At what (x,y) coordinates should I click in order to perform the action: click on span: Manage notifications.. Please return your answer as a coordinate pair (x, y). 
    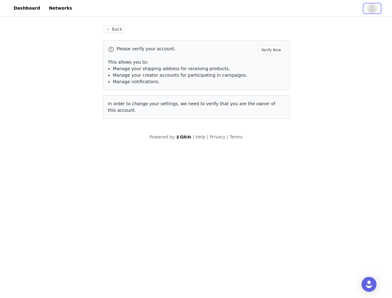
    Looking at the image, I should click on (136, 82).